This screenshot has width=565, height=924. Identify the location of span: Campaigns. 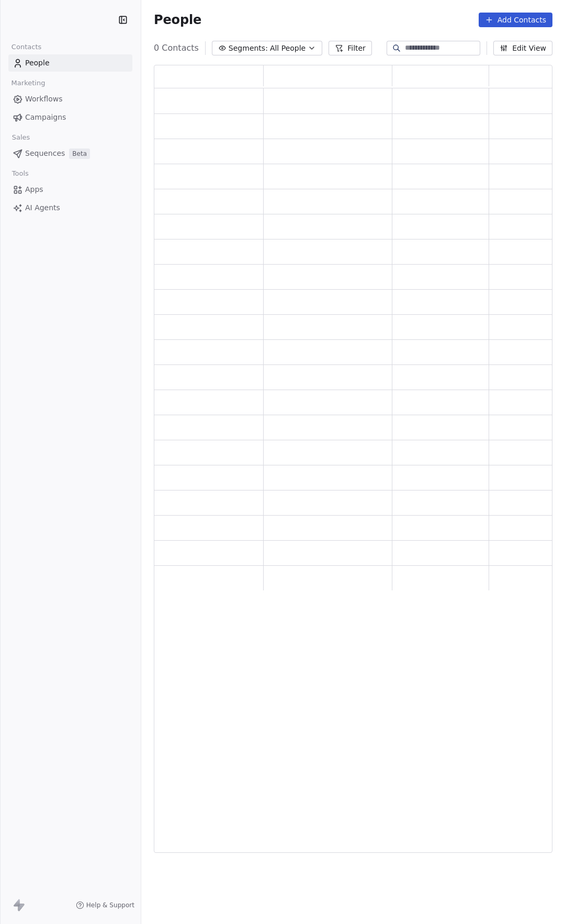
(46, 117).